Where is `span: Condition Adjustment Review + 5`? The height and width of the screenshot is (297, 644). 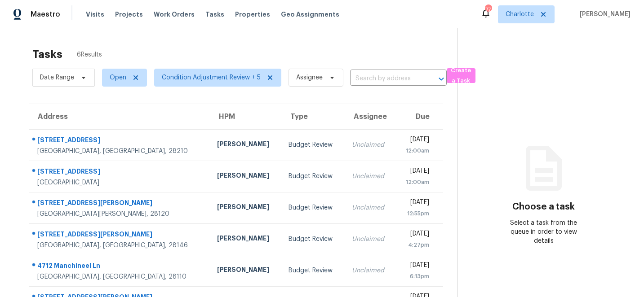
span: Condition Adjustment Review + 5 is located at coordinates (211, 77).